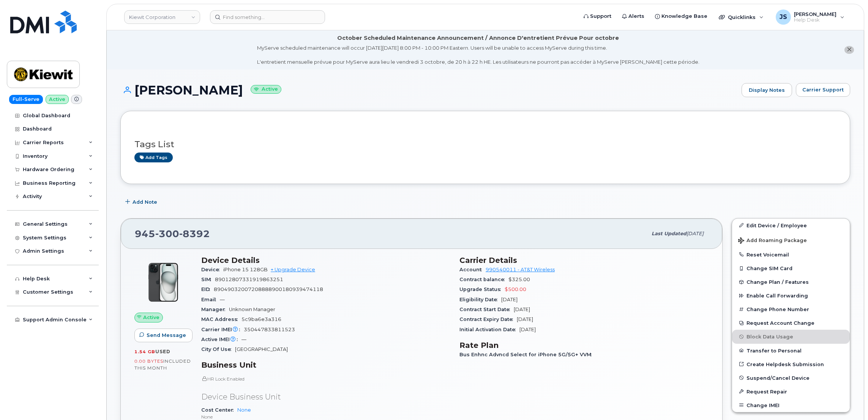 Image resolution: width=868 pixels, height=420 pixels. I want to click on span: 89049032007208888900180939474118, so click(269, 289).